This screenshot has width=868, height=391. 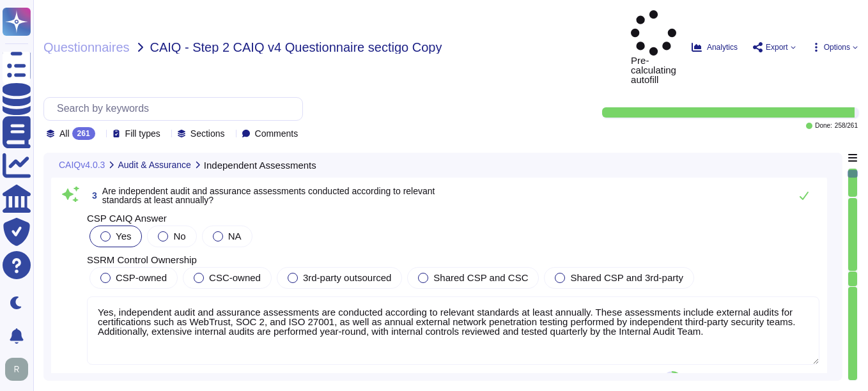 I want to click on span: Are independent audit and assurance assessments conducted according to relevant standards at leas..., so click(x=268, y=196).